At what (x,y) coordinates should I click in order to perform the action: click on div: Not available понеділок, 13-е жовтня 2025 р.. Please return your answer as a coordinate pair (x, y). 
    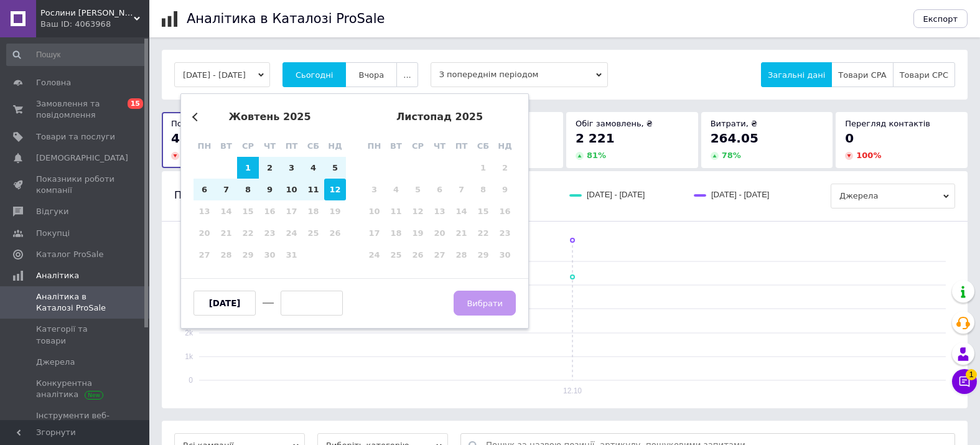
    Looking at the image, I should click on (204, 211).